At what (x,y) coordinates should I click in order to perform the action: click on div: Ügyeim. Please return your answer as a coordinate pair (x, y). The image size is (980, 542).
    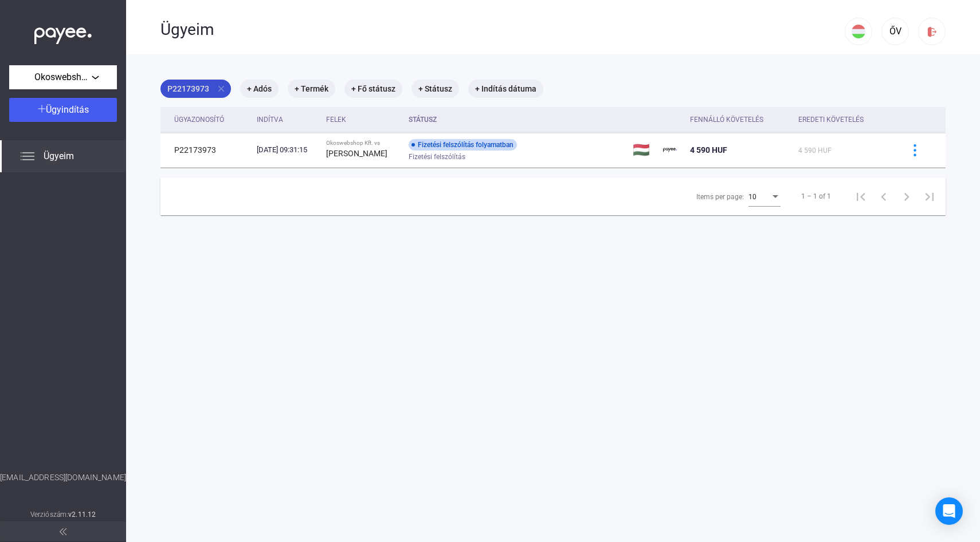
    Looking at the image, I should click on (503, 29).